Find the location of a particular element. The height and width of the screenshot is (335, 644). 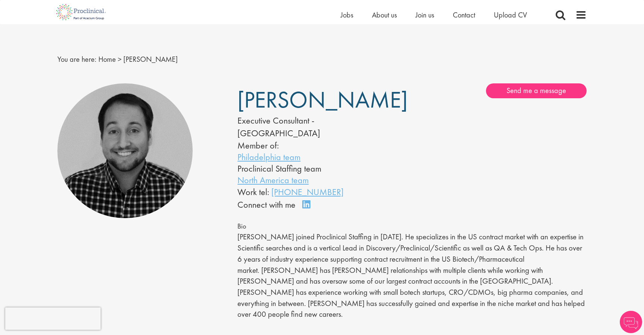

span: Upload CV is located at coordinates (510, 15).